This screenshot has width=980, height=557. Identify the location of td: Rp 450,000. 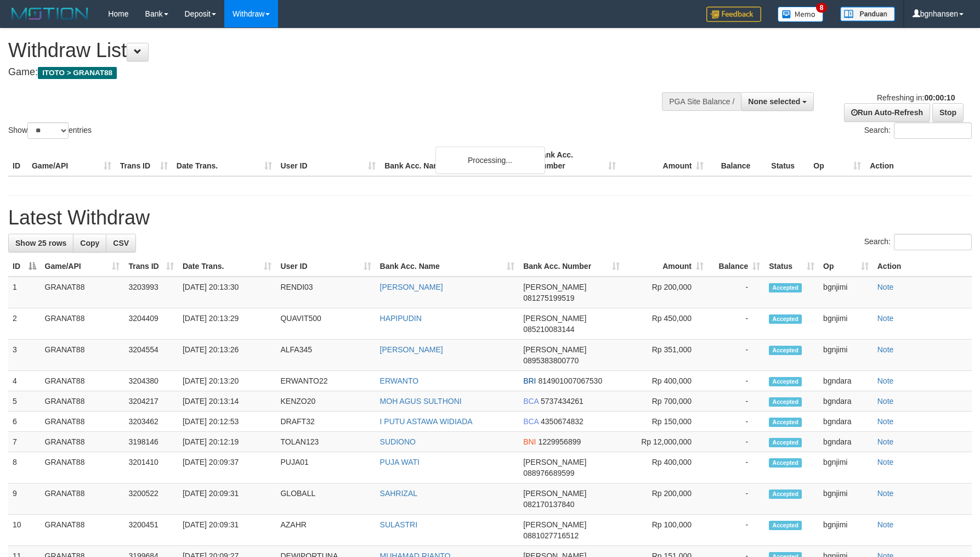
(666, 324).